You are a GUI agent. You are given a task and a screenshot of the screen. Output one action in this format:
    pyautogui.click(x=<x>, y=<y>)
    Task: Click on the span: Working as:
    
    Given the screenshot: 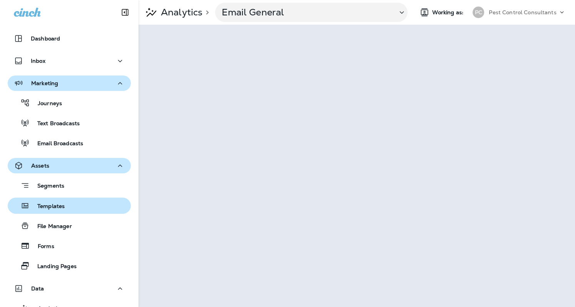 What is the action you would take?
    pyautogui.click(x=448, y=12)
    